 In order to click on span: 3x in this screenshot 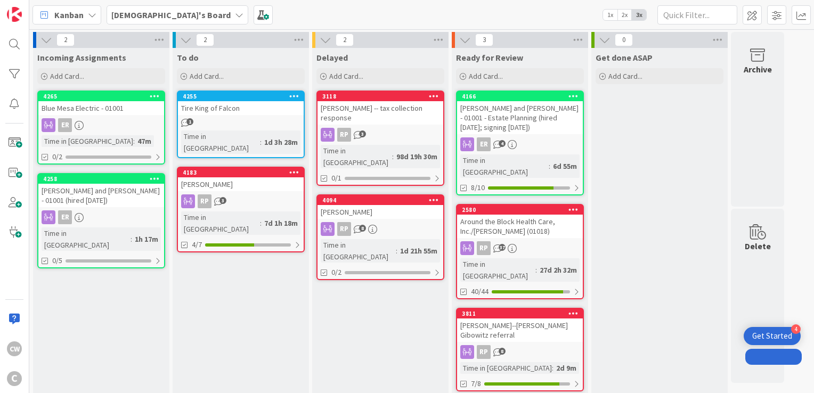, I will do `click(639, 15)`.